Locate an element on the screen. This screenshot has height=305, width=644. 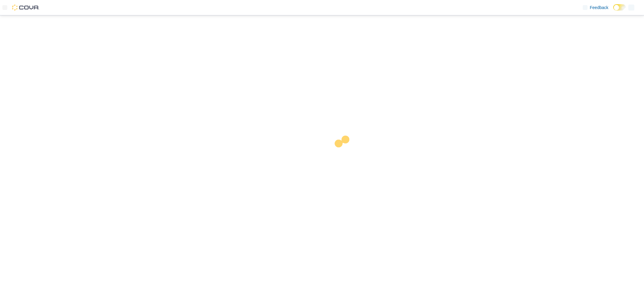
span: Dark Mode is located at coordinates (613, 10).